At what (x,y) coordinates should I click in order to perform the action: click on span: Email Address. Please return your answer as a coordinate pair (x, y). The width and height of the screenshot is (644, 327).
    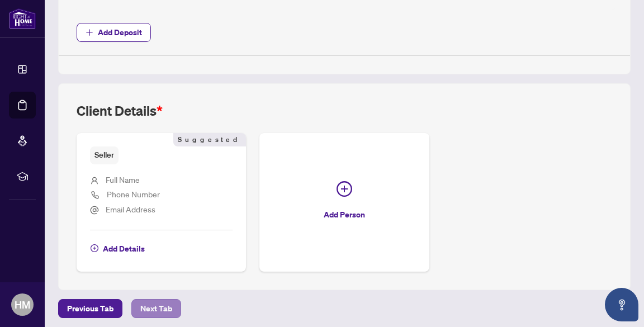
    Looking at the image, I should click on (130, 209).